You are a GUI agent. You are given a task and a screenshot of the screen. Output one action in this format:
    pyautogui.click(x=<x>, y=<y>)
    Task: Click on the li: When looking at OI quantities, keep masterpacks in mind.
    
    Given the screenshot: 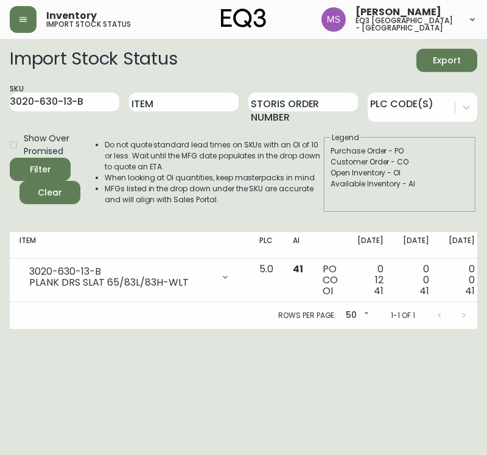 What is the action you would take?
    pyautogui.click(x=214, y=178)
    